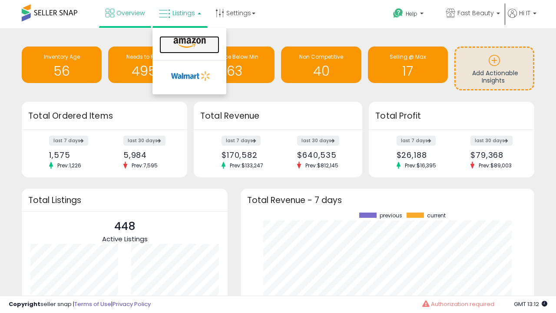 This screenshot has height=313, width=556. Describe the element at coordinates (278, 116) in the screenshot. I see `h3: Total Revenue` at that location.